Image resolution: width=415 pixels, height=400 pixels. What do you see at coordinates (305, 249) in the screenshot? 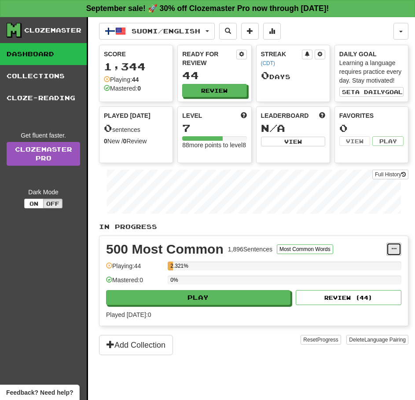
I see `button: Most Common Words` at bounding box center [305, 249].